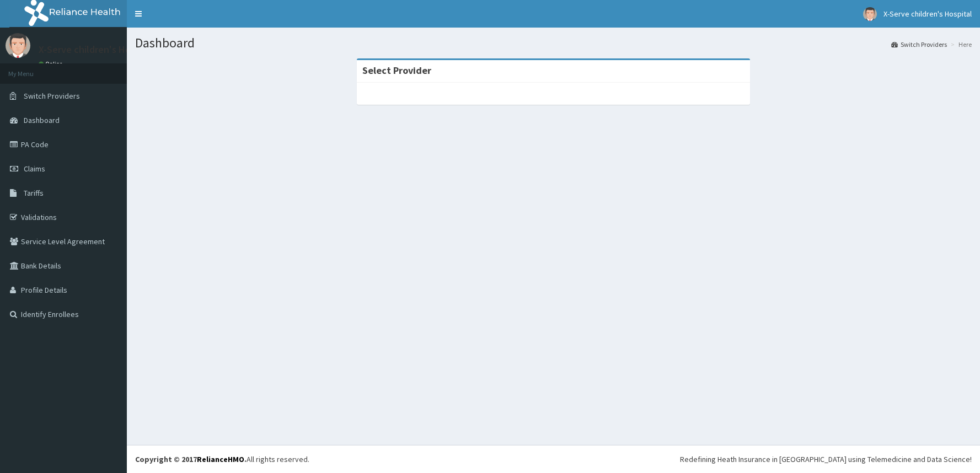 This screenshot has width=980, height=473. Describe the element at coordinates (34, 168) in the screenshot. I see `span: Claims` at that location.